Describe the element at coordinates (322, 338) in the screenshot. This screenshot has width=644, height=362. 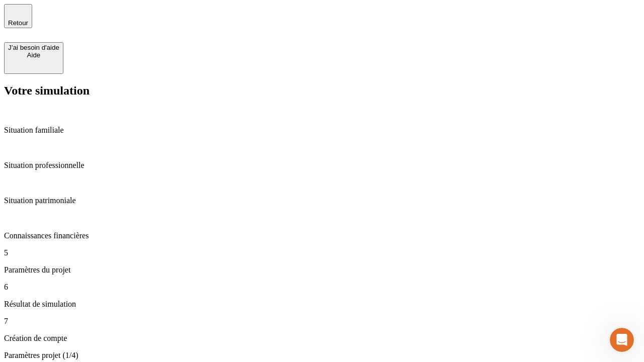
I see `p: Création de compte` at that location.